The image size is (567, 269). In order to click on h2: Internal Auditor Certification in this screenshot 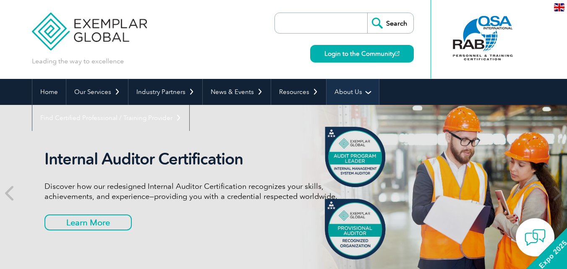, I will do `click(202, 159)`.